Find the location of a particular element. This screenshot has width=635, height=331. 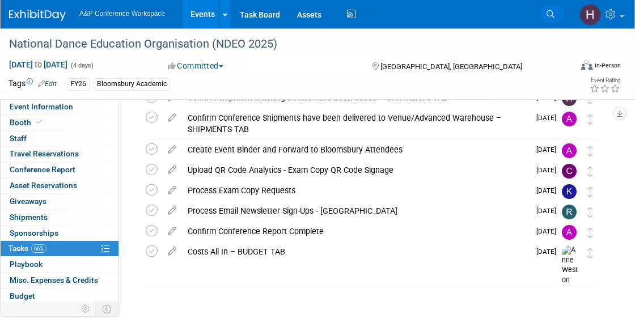

span: (4 days) is located at coordinates (82, 65).